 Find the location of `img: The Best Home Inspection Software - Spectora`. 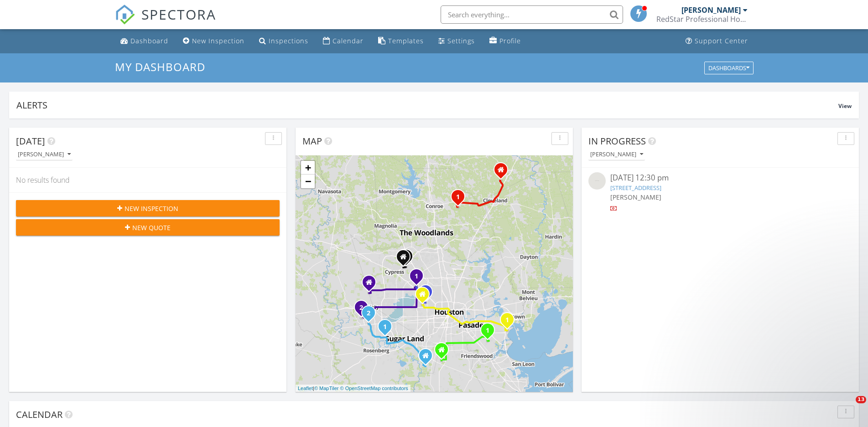

img: The Best Home Inspection Software - Spectora is located at coordinates (125, 15).